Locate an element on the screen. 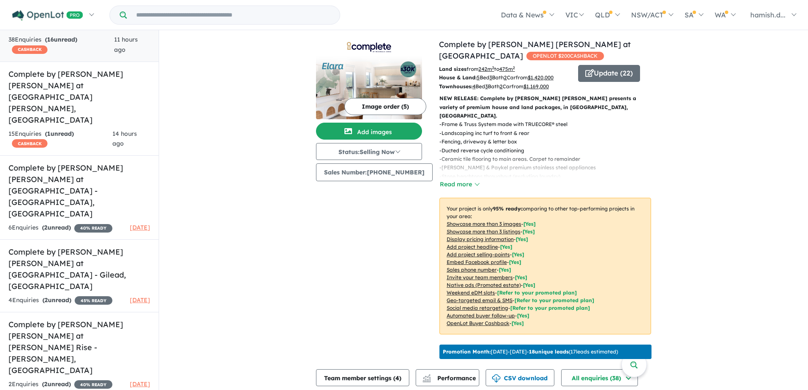 Image resolution: width=808 pixels, height=390 pixels. u: Native ads (Promoted estate) is located at coordinates (484, 285).